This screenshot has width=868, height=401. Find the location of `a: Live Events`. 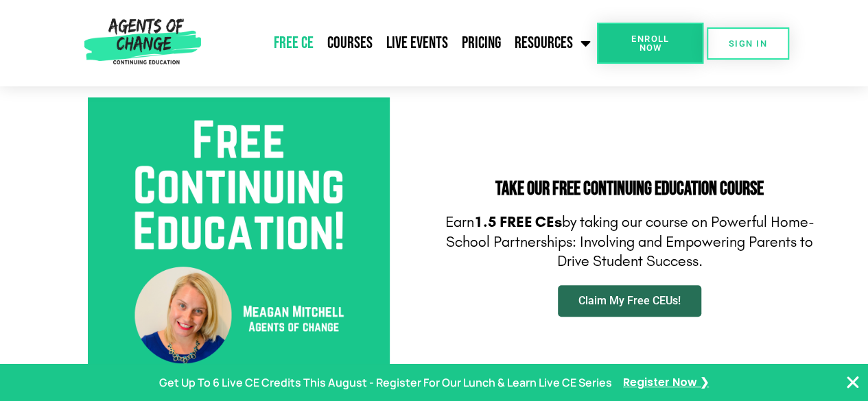

a: Live Events is located at coordinates (417, 44).